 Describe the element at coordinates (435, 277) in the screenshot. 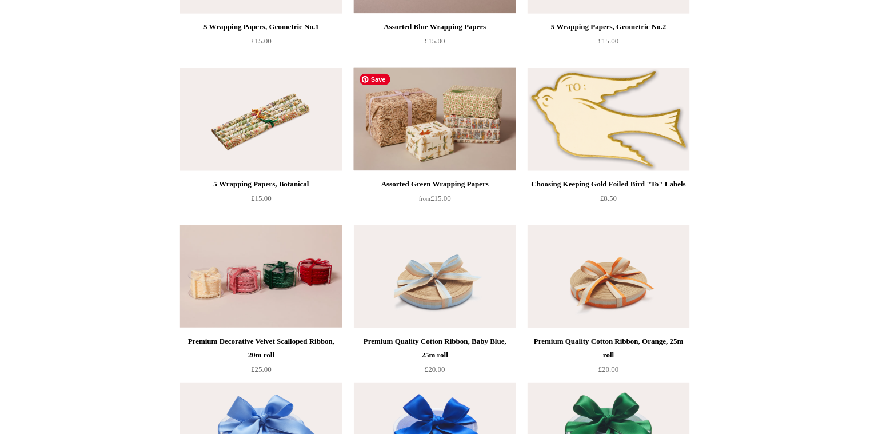

I see `a: Premium Quality Cotton Ribbon, Baby Blue, 25m roll Premium Quality Cotton Ribbon, Baby Blue, 25m ...` at that location.